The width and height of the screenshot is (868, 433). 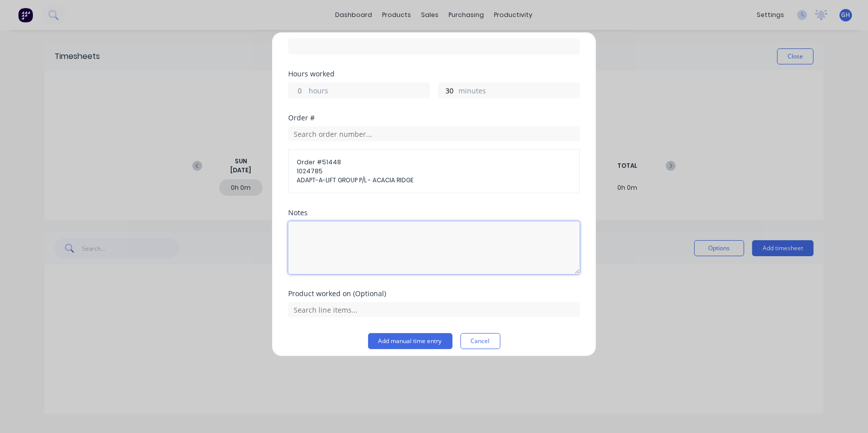 What do you see at coordinates (434, 293) in the screenshot?
I see `div: Product worked on (Optional)` at bounding box center [434, 293].